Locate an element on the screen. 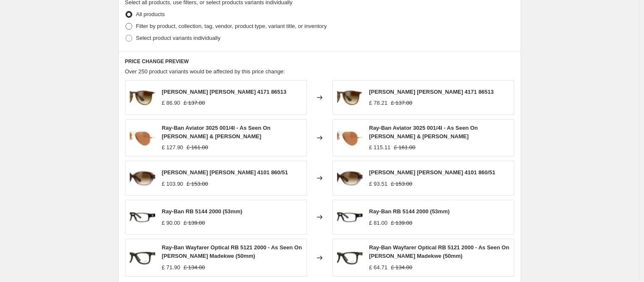 The width and height of the screenshot is (644, 282). h6: PRICE CHANGE PREVIEW is located at coordinates (319, 61).